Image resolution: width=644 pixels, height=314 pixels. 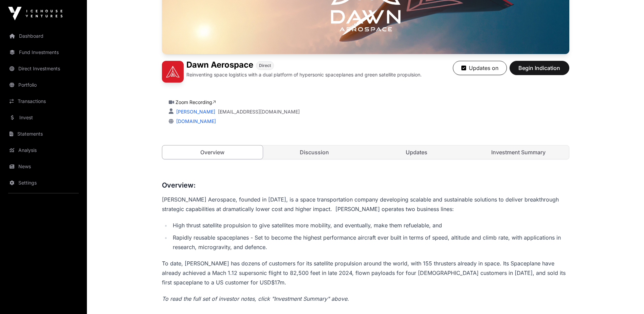 What do you see at coordinates (44, 134) in the screenshot?
I see `a: Statements` at bounding box center [44, 134].